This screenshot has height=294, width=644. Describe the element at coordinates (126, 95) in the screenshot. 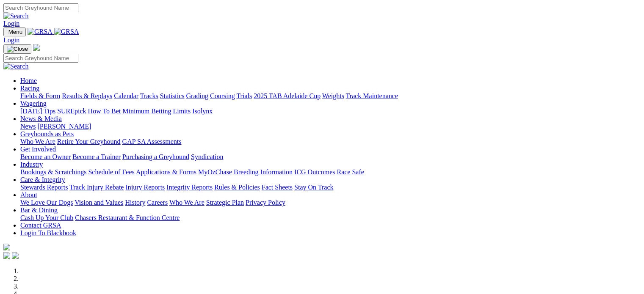

I see `a: Calendar` at that location.